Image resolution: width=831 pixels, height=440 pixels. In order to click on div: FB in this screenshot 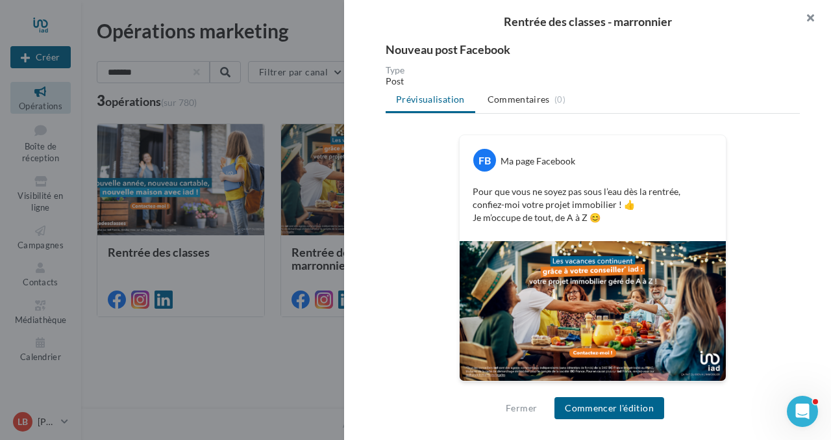, I will do `click(484, 160)`.